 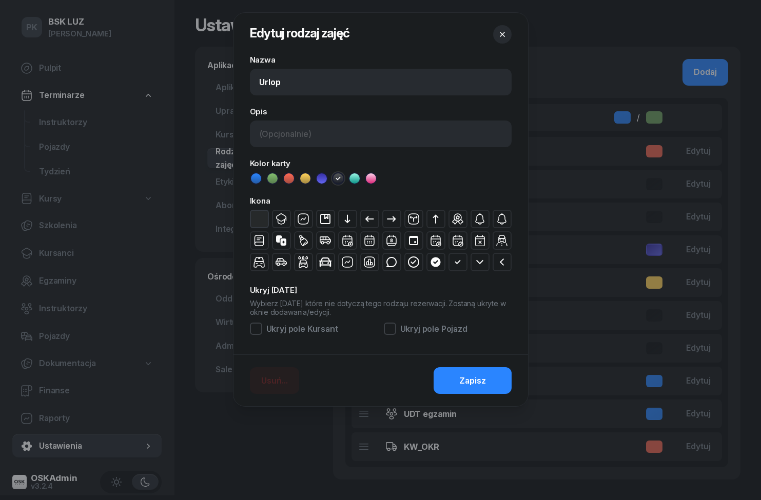 I want to click on span: Zapisz, so click(x=472, y=381).